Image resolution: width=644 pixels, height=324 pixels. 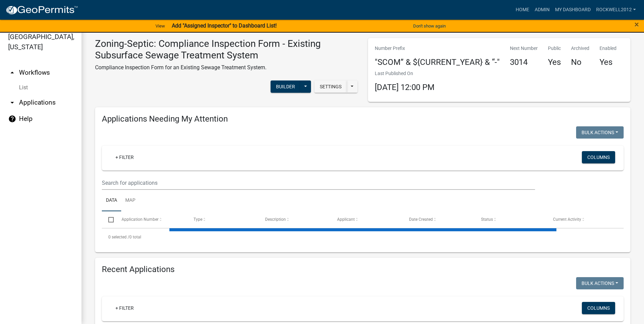 I want to click on datatable-header-cell: Description, so click(x=294, y=219).